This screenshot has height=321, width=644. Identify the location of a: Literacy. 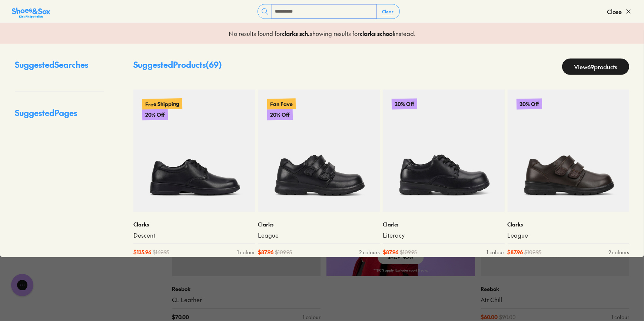
(444, 235).